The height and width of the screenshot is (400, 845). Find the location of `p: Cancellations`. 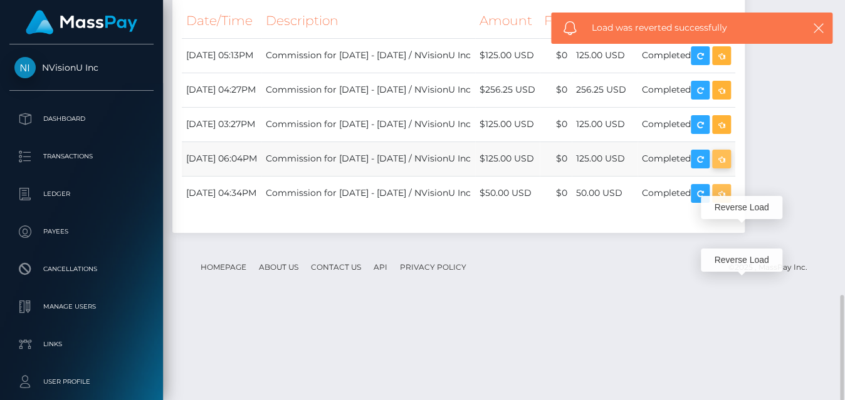

p: Cancellations is located at coordinates (81, 270).